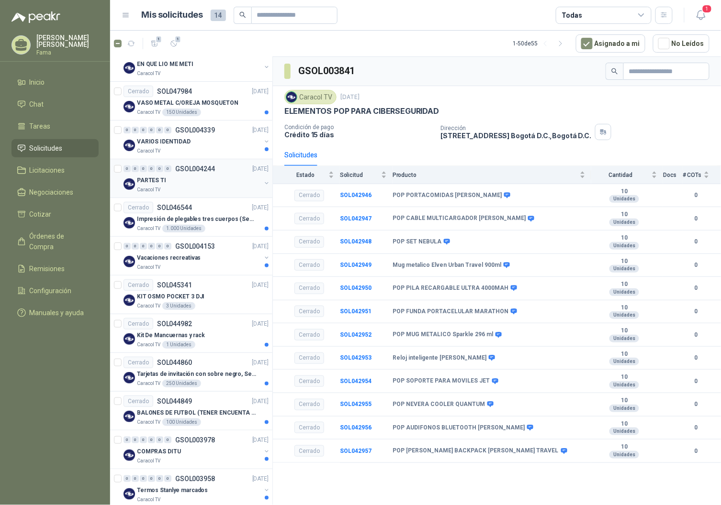  What do you see at coordinates (195, 440) in the screenshot?
I see `p: GSOL003978` at bounding box center [195, 440].